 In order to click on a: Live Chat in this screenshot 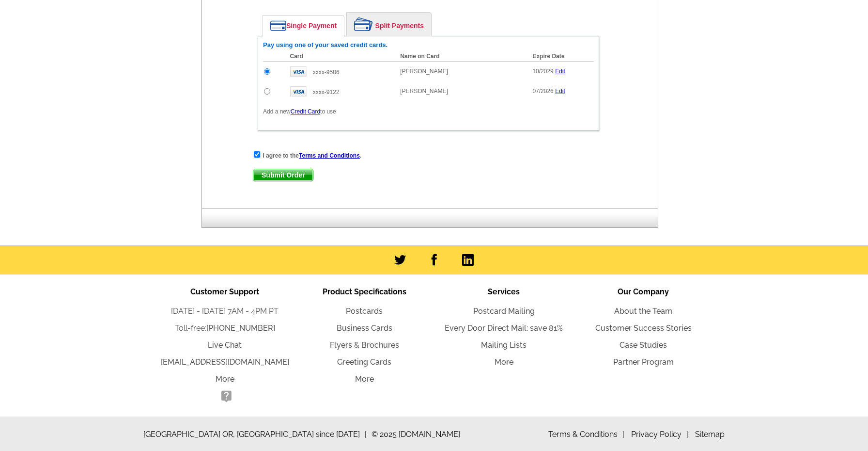, I will do `click(225, 344)`.